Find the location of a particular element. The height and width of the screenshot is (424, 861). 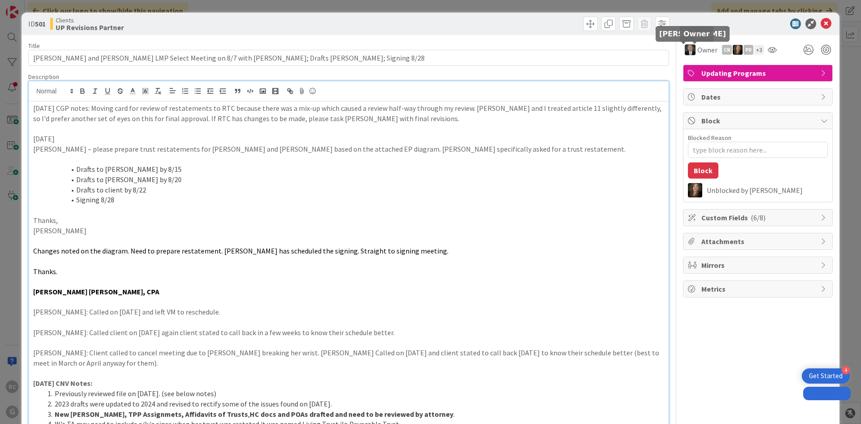

span: Owner is located at coordinates (707, 50).